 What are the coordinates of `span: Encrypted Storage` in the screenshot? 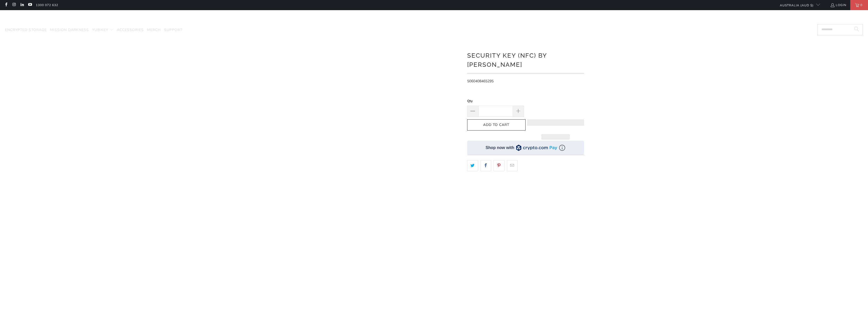 It's located at (26, 30).